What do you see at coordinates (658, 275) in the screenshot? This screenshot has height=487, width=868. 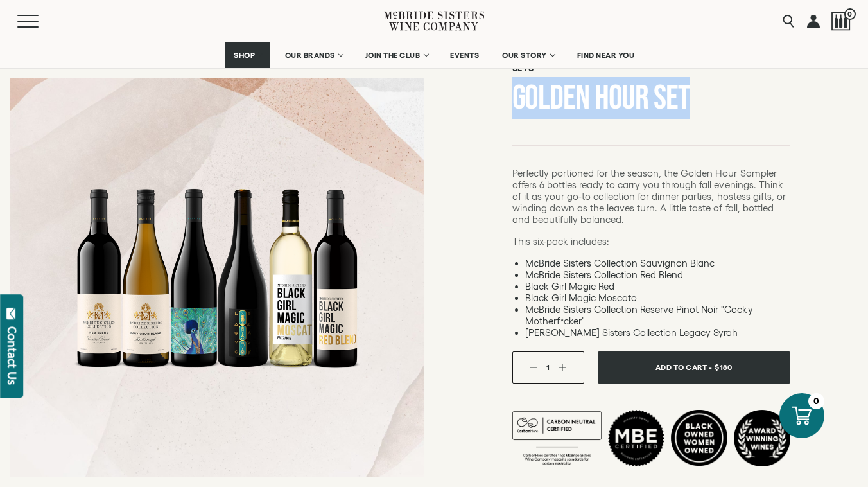 I see `li: McBride Sisters Collection Red Blend` at bounding box center [658, 275].